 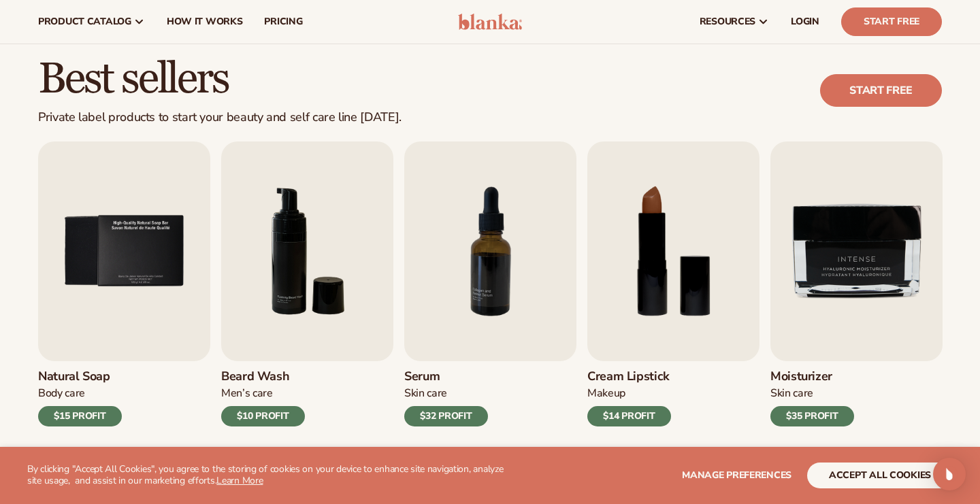 What do you see at coordinates (490, 284) in the screenshot?
I see `a: 7 / 9` at bounding box center [490, 284].